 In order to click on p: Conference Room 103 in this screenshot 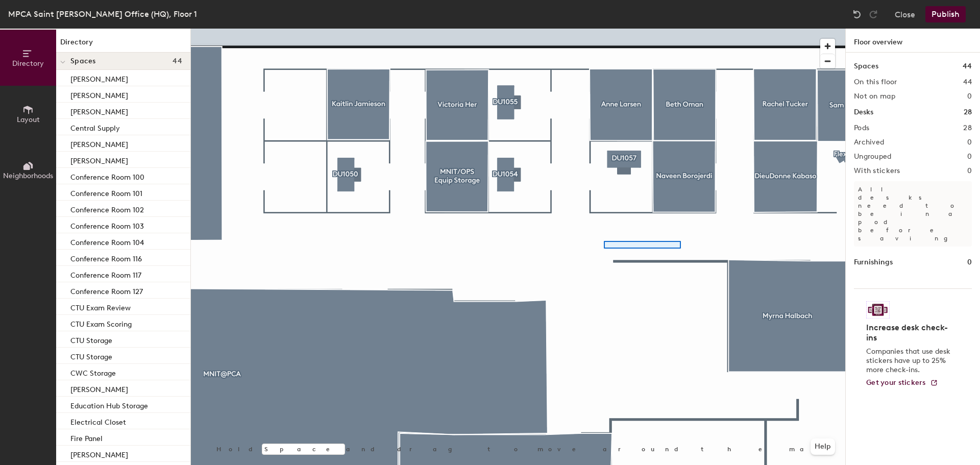, I will do `click(107, 225)`.